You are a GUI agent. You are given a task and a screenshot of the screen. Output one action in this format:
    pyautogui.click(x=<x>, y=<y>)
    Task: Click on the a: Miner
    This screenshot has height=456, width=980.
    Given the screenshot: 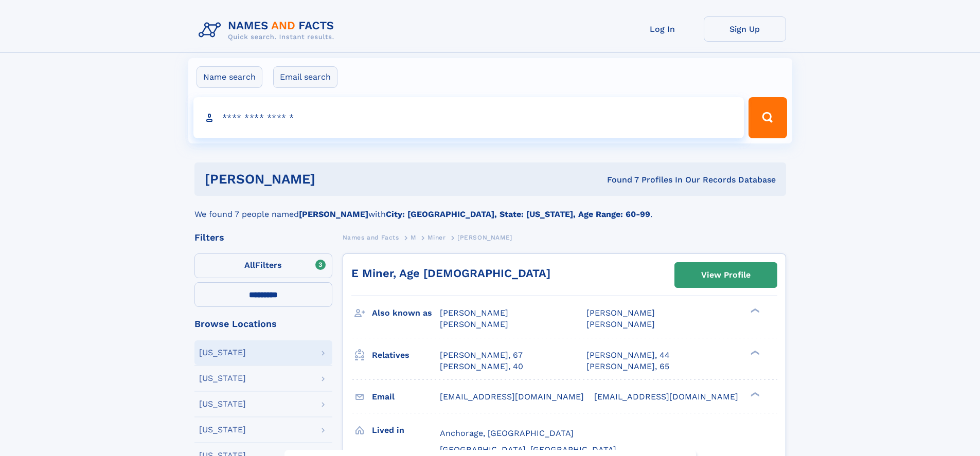 What is the action you would take?
    pyautogui.click(x=437, y=237)
    